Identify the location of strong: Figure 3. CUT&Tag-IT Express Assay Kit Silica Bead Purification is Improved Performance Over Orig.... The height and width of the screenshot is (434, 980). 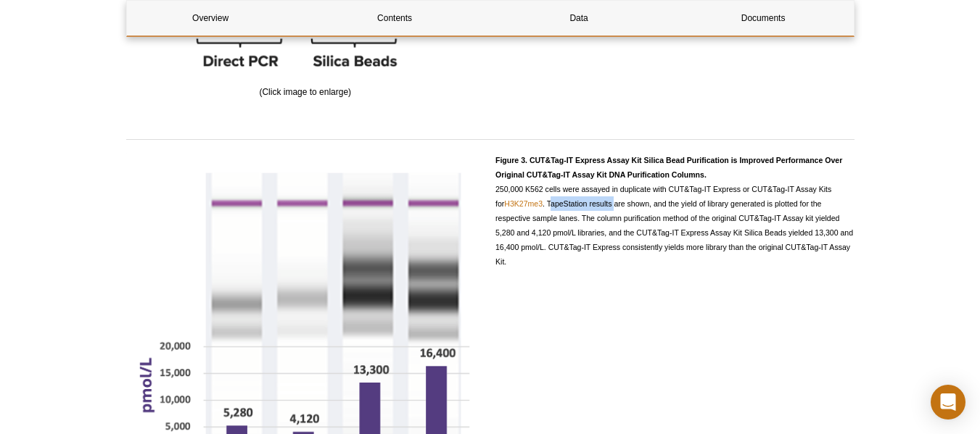
(669, 168).